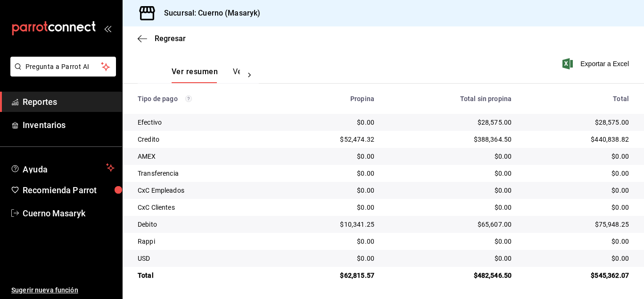 This screenshot has width=644, height=299. I want to click on div: Efectivo, so click(205, 122).